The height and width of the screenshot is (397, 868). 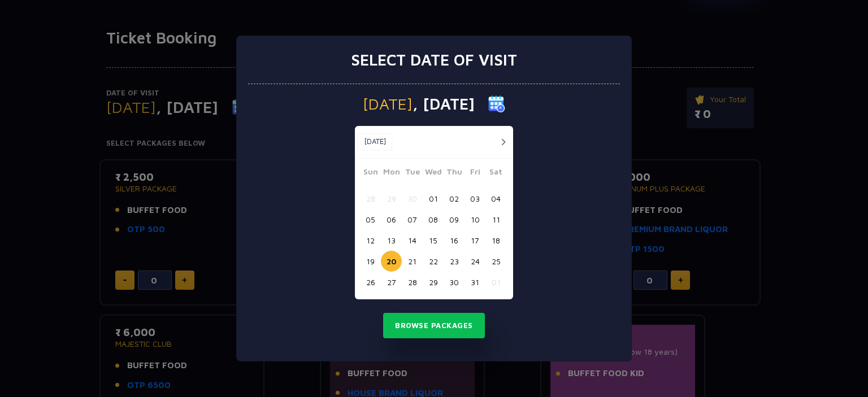 I want to click on button: 04, so click(x=496, y=198).